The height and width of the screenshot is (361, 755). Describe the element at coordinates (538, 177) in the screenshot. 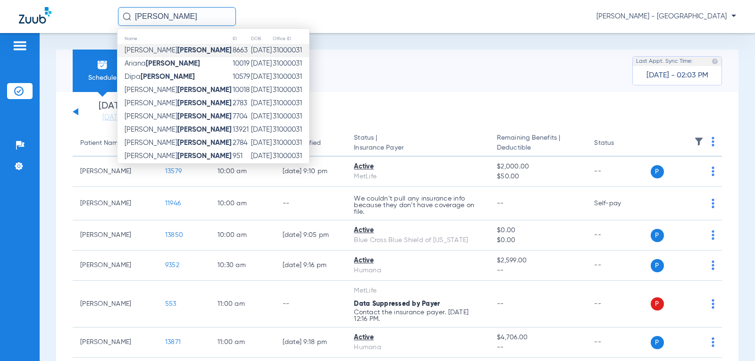

I see `span: $50.00` at that location.